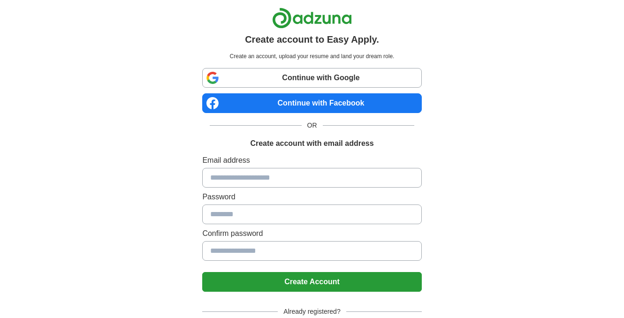  Describe the element at coordinates (312, 18) in the screenshot. I see `img: Adzuna logo` at that location.